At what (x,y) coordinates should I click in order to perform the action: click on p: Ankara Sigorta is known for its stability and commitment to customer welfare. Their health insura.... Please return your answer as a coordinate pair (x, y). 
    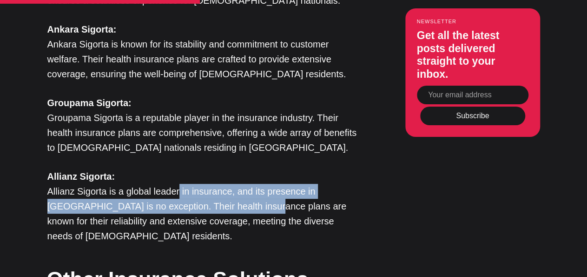
    Looking at the image, I should click on (203, 52).